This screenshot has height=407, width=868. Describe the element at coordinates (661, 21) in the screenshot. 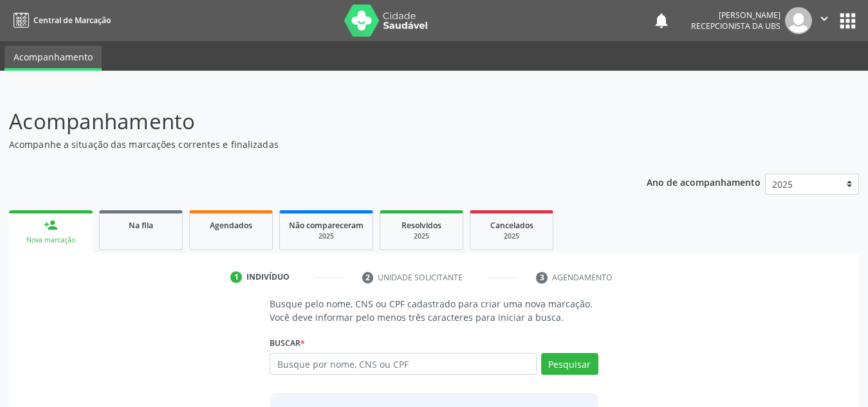

I see `button: notifications` at that location.